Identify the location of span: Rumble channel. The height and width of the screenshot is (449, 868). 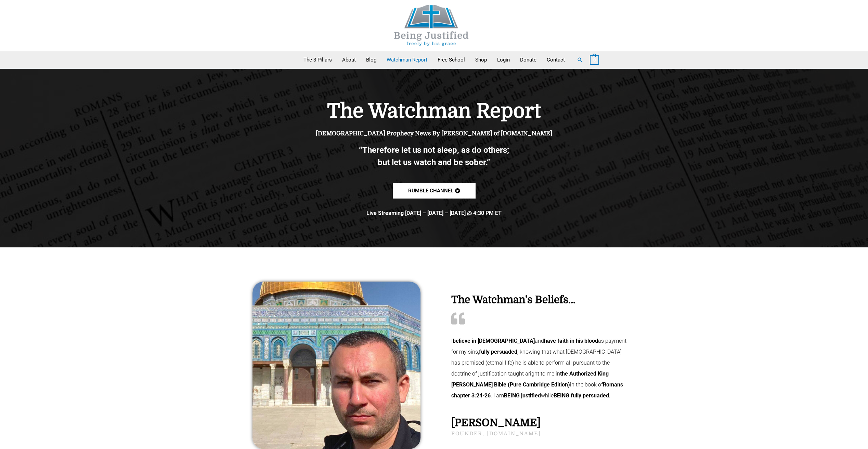
(430, 191).